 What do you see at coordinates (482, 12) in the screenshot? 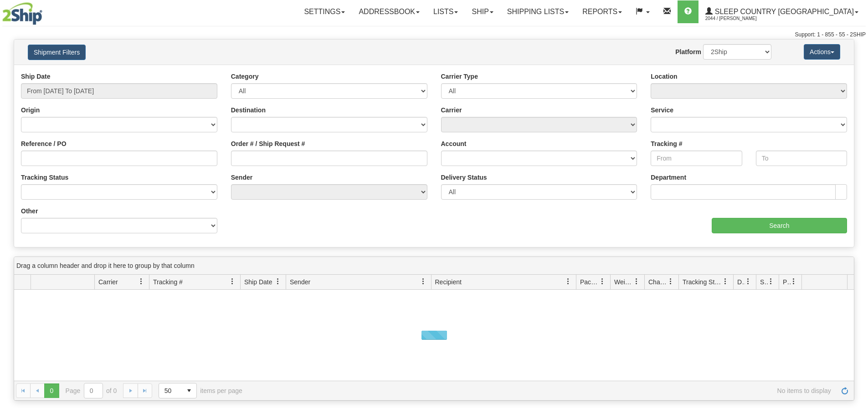
I see `a: Ship` at bounding box center [482, 12].